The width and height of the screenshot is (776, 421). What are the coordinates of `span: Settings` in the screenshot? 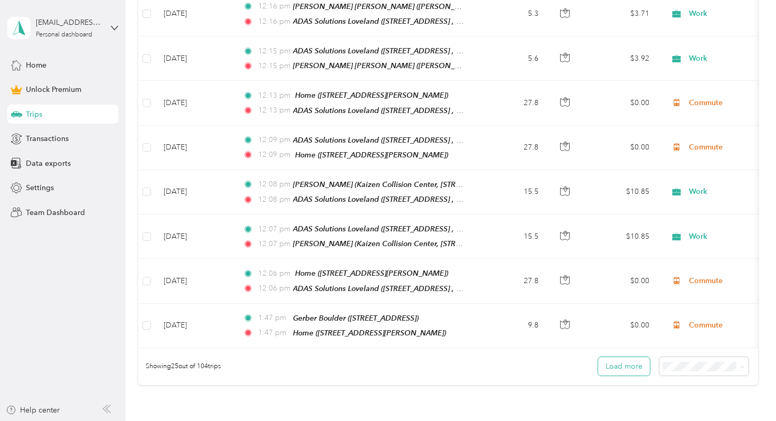 It's located at (40, 187).